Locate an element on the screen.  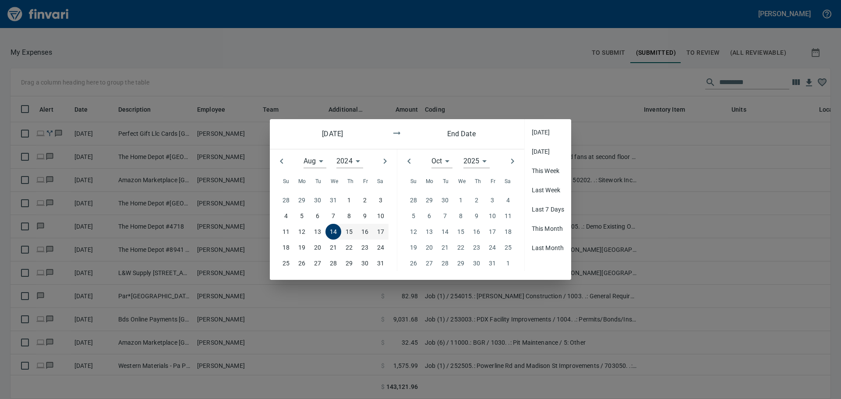
div: Last Week is located at coordinates (548, 190).